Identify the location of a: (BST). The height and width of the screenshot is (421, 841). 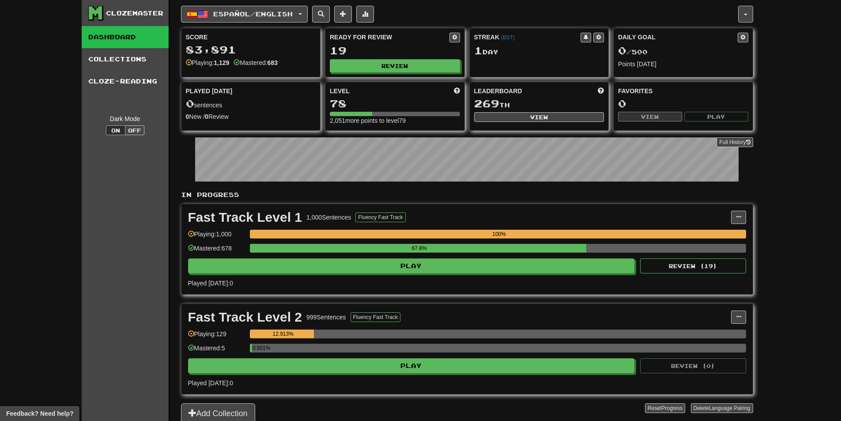
(508, 38).